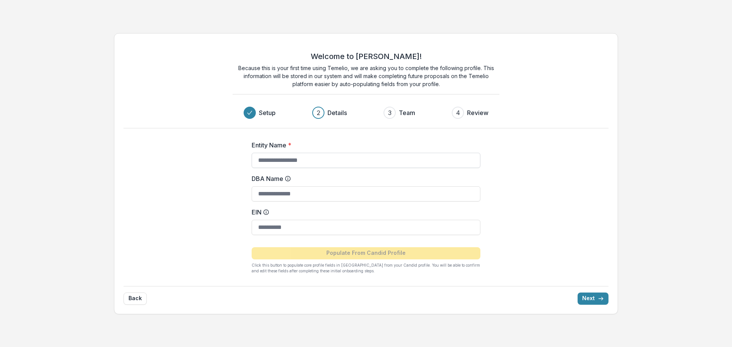 The width and height of the screenshot is (732, 347). I want to click on label: DBA Name, so click(364, 179).